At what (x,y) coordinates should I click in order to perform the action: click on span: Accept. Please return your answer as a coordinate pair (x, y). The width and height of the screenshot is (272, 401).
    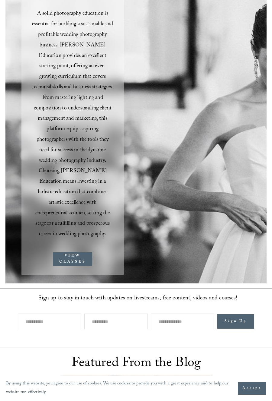
    Looking at the image, I should click on (251, 389).